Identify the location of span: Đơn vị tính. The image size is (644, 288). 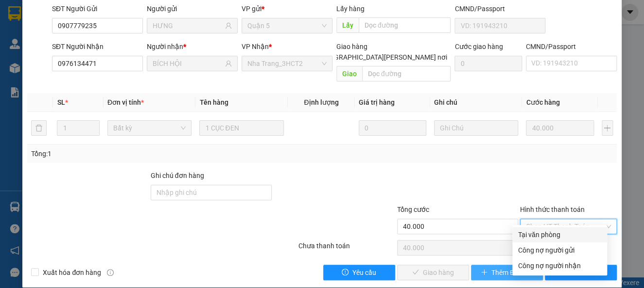
(125, 103).